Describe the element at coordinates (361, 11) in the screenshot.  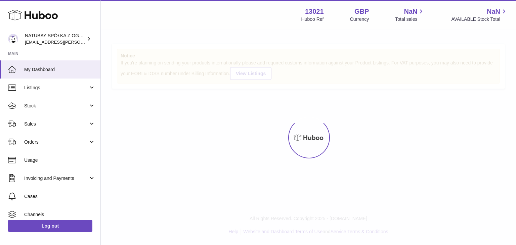
I see `strong: GBP` at that location.